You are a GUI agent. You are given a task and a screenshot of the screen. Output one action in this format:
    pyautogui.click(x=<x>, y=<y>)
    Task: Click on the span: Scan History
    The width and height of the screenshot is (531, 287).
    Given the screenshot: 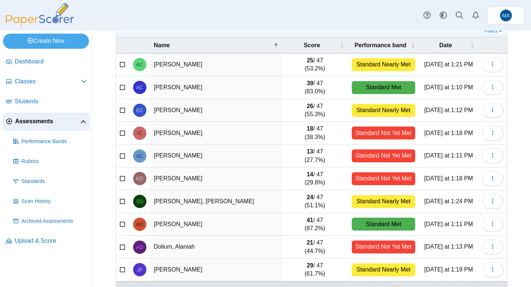 What is the action you would take?
    pyautogui.click(x=54, y=201)
    